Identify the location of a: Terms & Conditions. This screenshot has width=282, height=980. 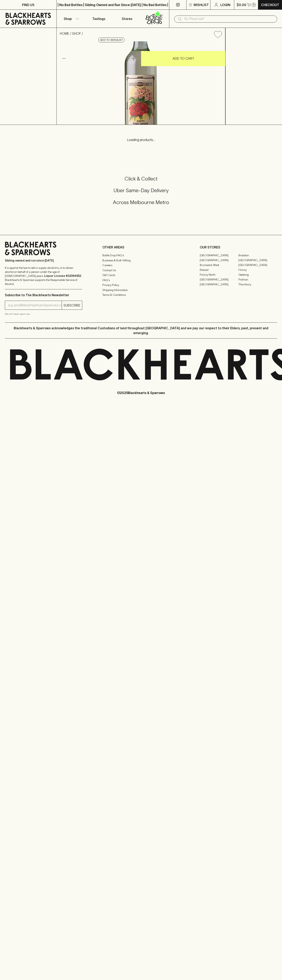
(141, 295).